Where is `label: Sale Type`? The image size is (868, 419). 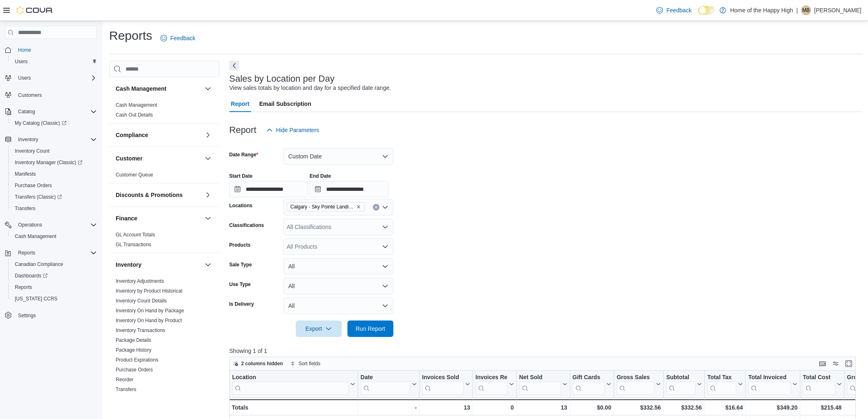 label: Sale Type is located at coordinates (240, 265).